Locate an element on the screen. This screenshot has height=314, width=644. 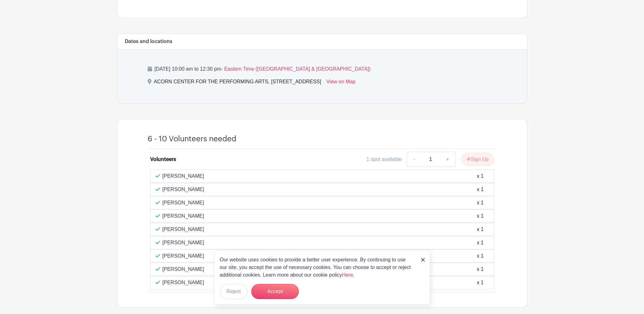
div: 1 spot available is located at coordinates (384, 160).